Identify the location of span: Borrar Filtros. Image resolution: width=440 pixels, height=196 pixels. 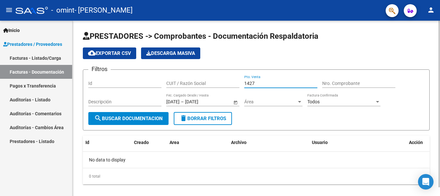
(203, 119).